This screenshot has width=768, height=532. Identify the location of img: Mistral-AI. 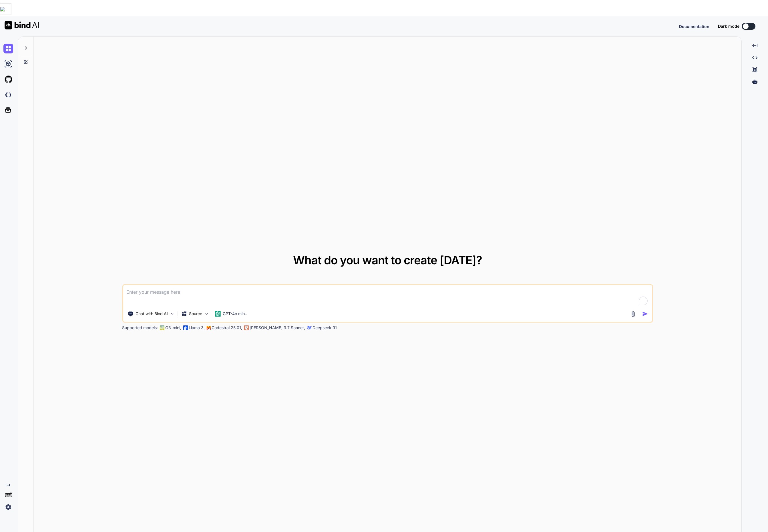
(208, 328).